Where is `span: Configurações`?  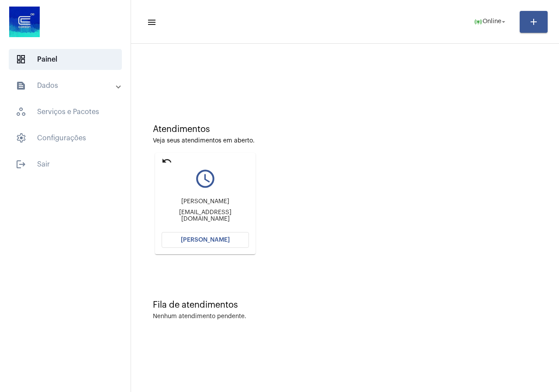 span: Configurações is located at coordinates (65, 138).